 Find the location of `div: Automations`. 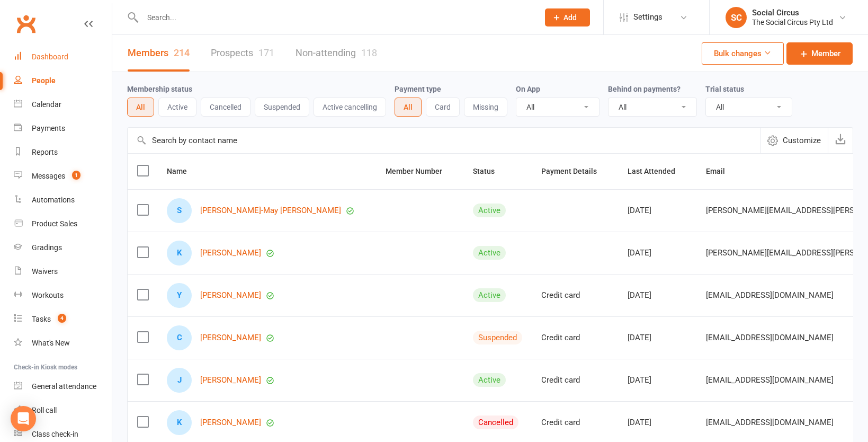

div: Automations is located at coordinates (53, 200).